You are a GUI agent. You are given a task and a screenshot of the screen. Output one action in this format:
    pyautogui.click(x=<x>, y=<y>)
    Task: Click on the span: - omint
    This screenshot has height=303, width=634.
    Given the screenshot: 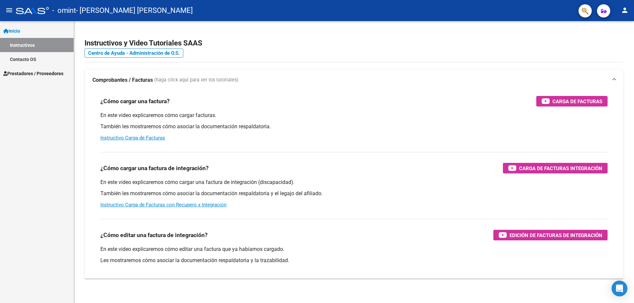 What is the action you would take?
    pyautogui.click(x=64, y=11)
    